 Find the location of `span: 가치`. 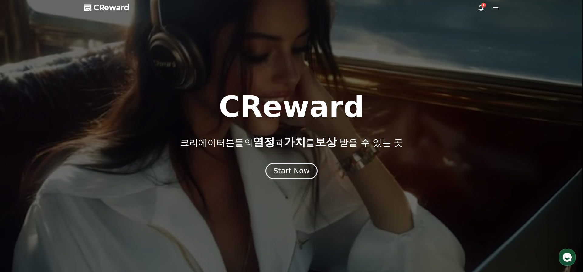

span: 가치 is located at coordinates (295, 142).